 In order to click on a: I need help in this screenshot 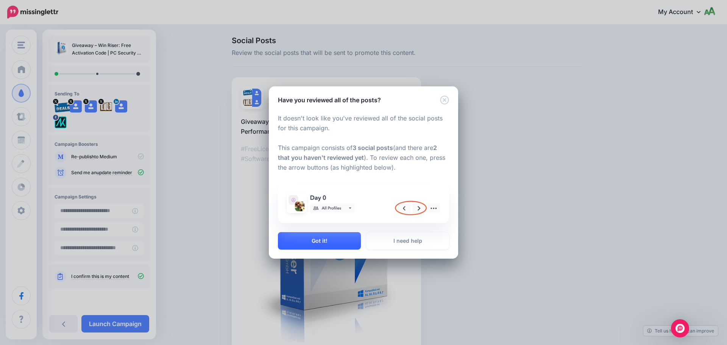, I will do `click(407, 241)`.